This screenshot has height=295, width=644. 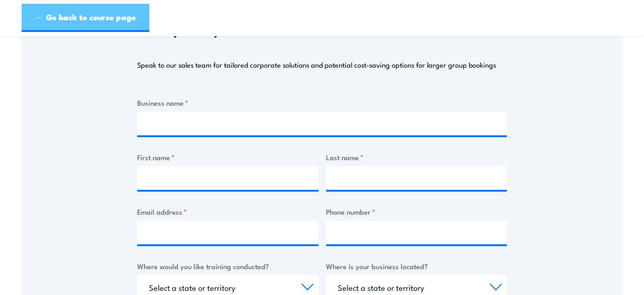 What do you see at coordinates (416, 157) in the screenshot?
I see `label: Last name` at bounding box center [416, 157].